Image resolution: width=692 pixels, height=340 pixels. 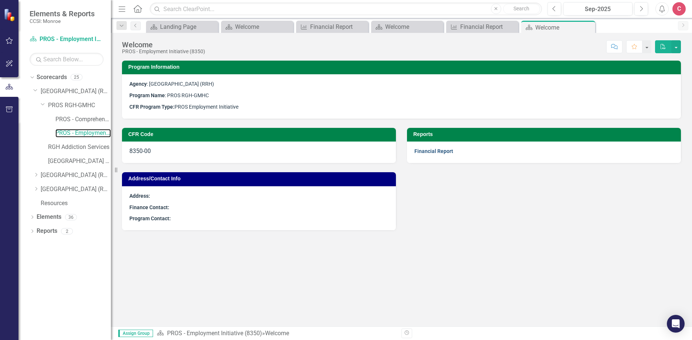 What do you see at coordinates (140, 151) in the screenshot?
I see `span: 8350-00` at bounding box center [140, 151].